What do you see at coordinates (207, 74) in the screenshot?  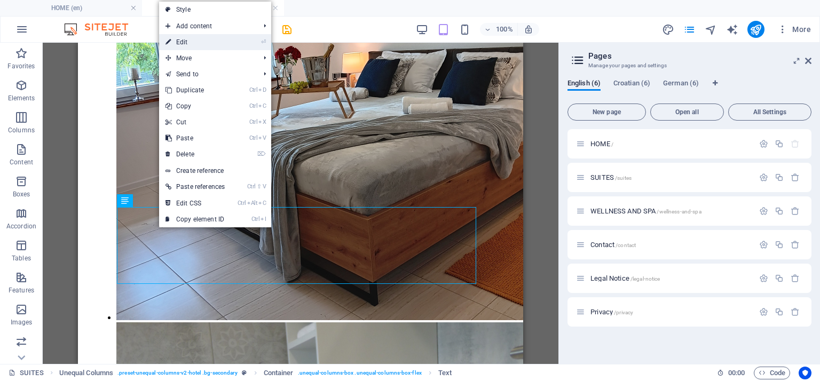 I see `a: Send to` at bounding box center [207, 74].